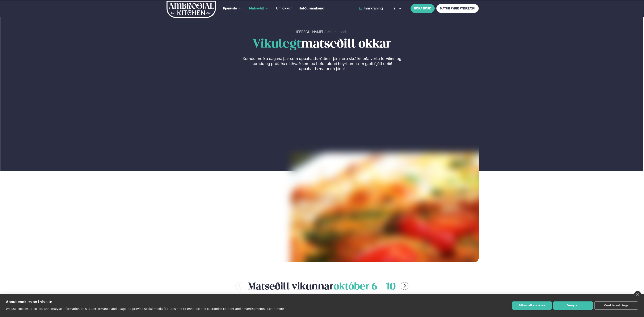 This screenshot has height=317, width=644. I want to click on button: Cookie settings, so click(616, 305).